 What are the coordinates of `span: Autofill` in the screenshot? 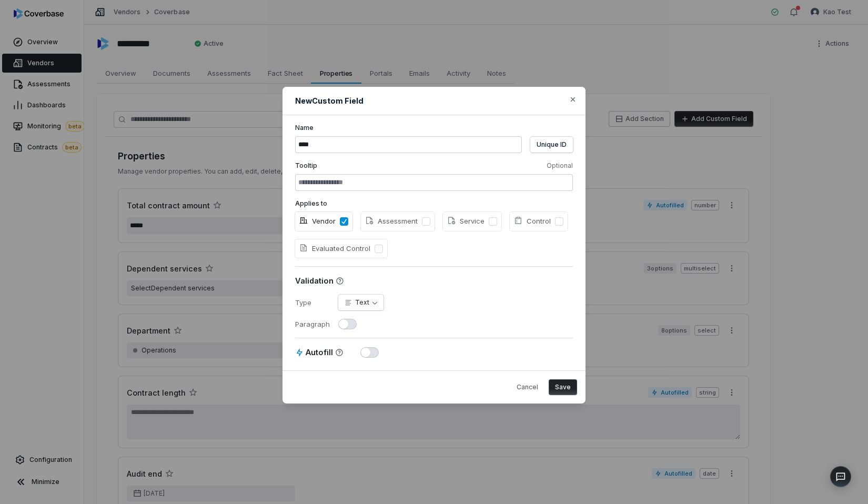 It's located at (320, 352).